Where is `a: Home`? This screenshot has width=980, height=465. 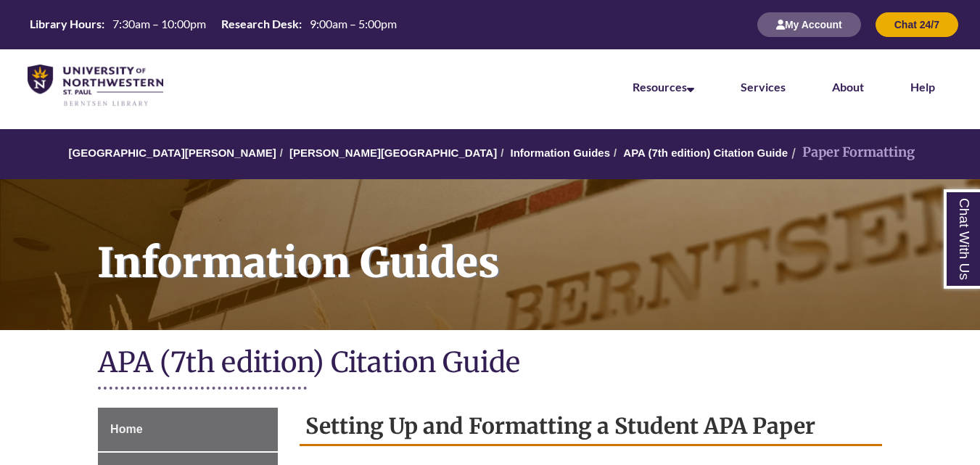 a: Home is located at coordinates (188, 430).